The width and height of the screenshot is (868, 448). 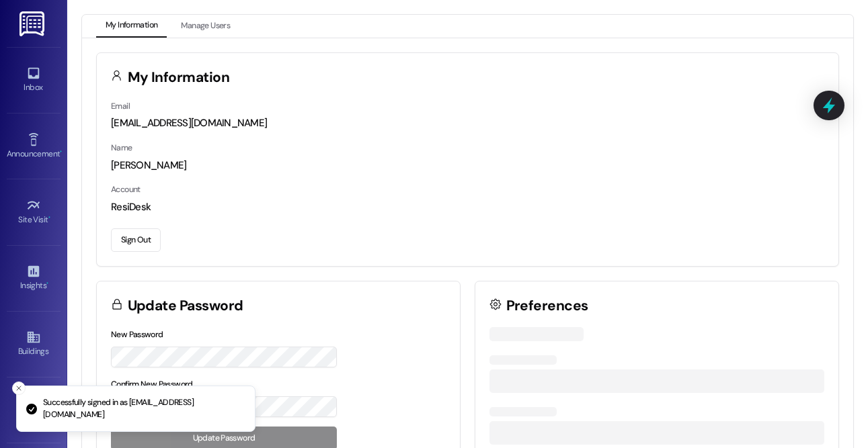 What do you see at coordinates (185, 306) in the screenshot?
I see `h3: Update Password` at bounding box center [185, 306].